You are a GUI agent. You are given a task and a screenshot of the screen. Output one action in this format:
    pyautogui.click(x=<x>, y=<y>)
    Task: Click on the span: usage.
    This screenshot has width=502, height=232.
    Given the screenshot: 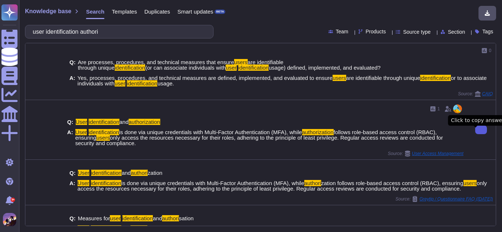 What is the action you would take?
    pyautogui.click(x=165, y=83)
    